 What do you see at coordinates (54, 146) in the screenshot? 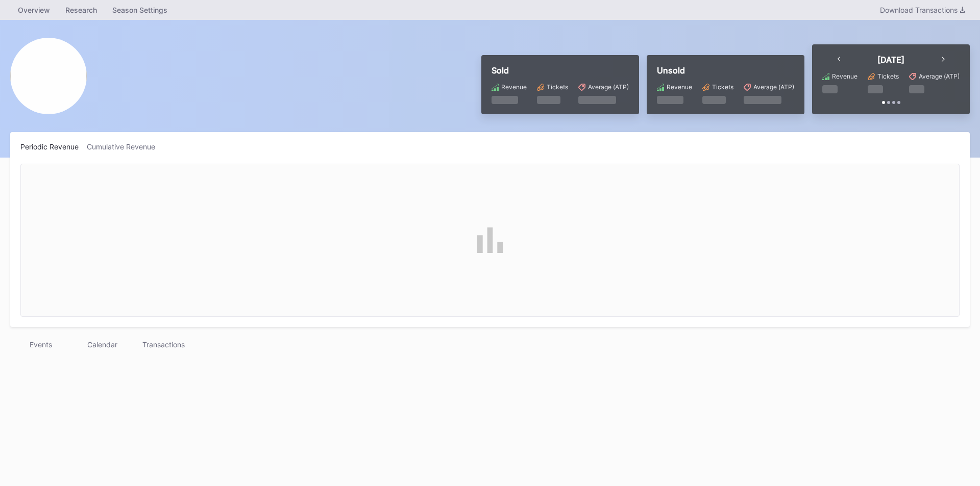
I see `div: Periodic Revenue` at bounding box center [54, 146].